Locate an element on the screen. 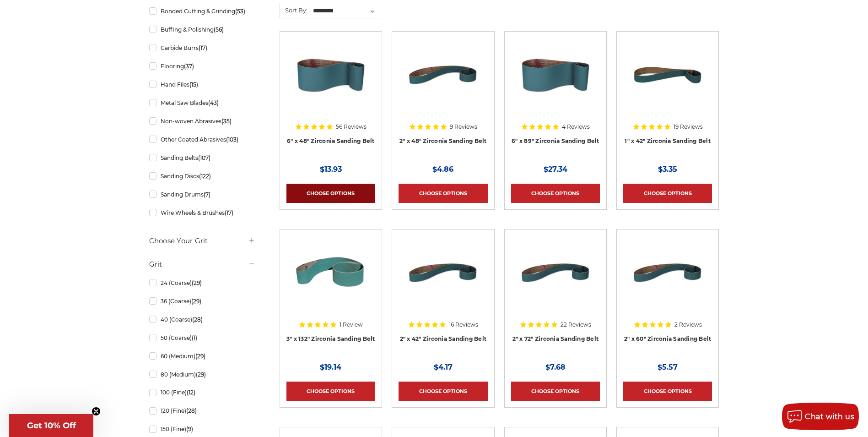  span: $5.57 is located at coordinates (667, 367).